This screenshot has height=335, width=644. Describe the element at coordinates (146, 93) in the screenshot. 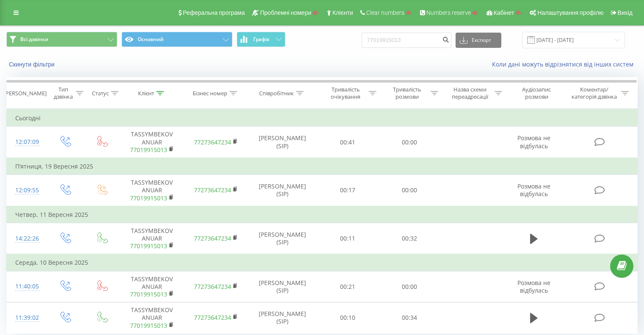

I see `div: Клієнт` at that location.